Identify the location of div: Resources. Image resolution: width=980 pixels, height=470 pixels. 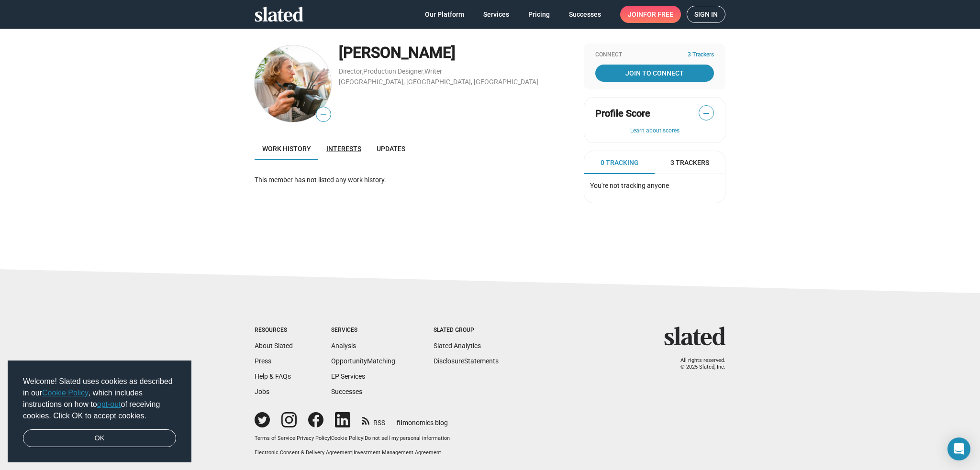
(274, 330).